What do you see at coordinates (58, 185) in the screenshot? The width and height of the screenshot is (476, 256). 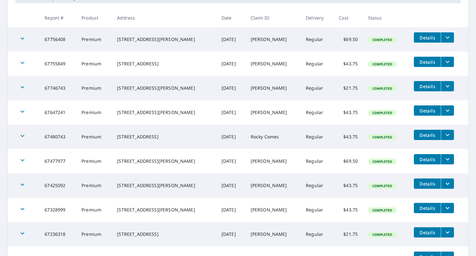 I see `td: 67425092` at bounding box center [58, 185].